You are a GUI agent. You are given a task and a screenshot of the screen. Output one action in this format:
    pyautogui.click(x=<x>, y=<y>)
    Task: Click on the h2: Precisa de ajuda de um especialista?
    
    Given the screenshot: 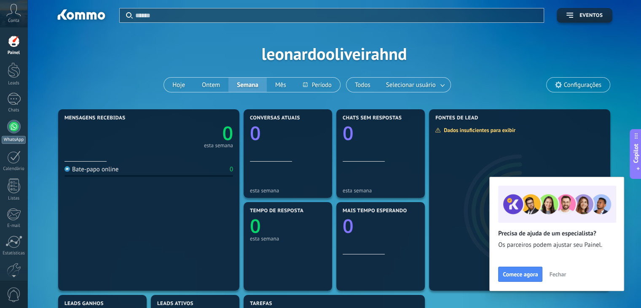 What is the action you would take?
    pyautogui.click(x=557, y=233)
    